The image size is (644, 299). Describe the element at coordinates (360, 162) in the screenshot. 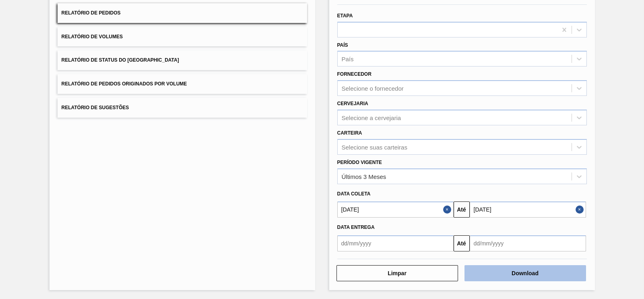

I see `label: Período Vigente` at that location.